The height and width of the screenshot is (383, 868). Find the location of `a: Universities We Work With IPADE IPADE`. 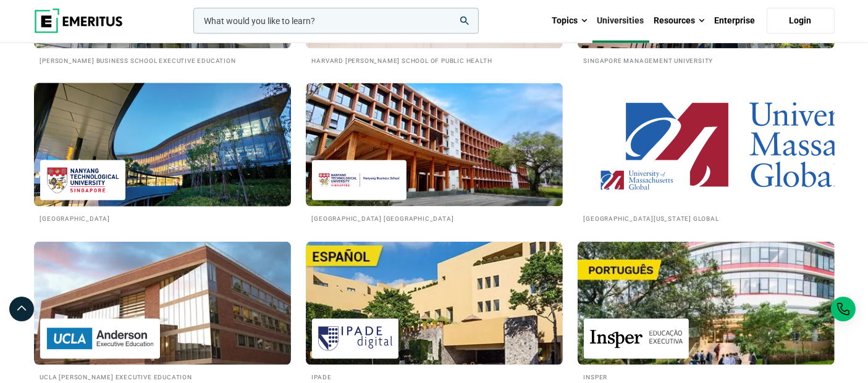

a: Universities We Work With IPADE IPADE is located at coordinates (434, 311).